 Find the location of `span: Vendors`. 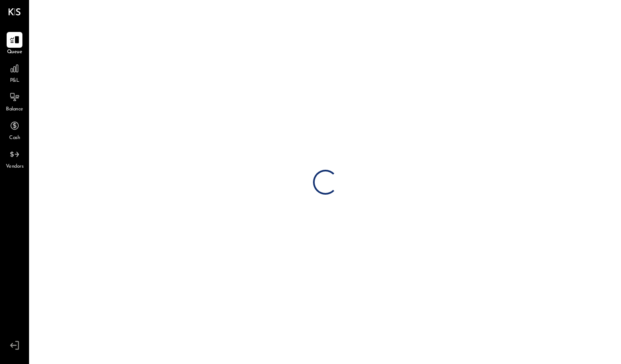

span: Vendors is located at coordinates (14, 167).